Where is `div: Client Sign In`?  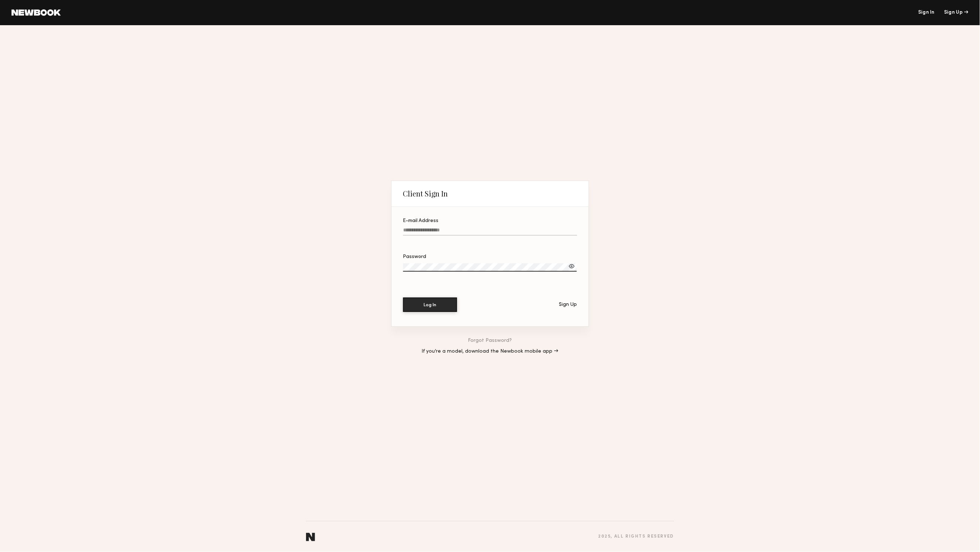 div: Client Sign In is located at coordinates (426, 193).